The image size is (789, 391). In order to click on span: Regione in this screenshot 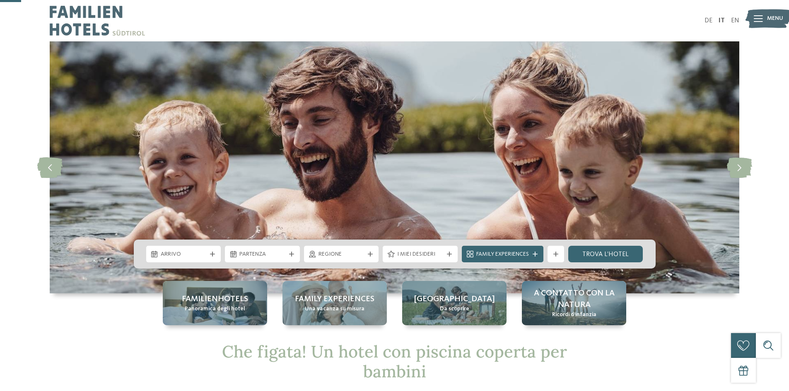, I will do `click(341, 255)`.